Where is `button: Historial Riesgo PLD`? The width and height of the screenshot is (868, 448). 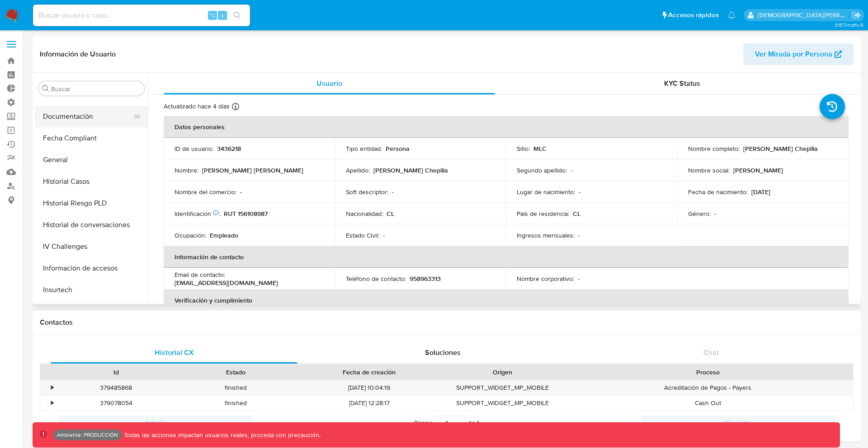 button: Historial Riesgo PLD is located at coordinates (92, 203).